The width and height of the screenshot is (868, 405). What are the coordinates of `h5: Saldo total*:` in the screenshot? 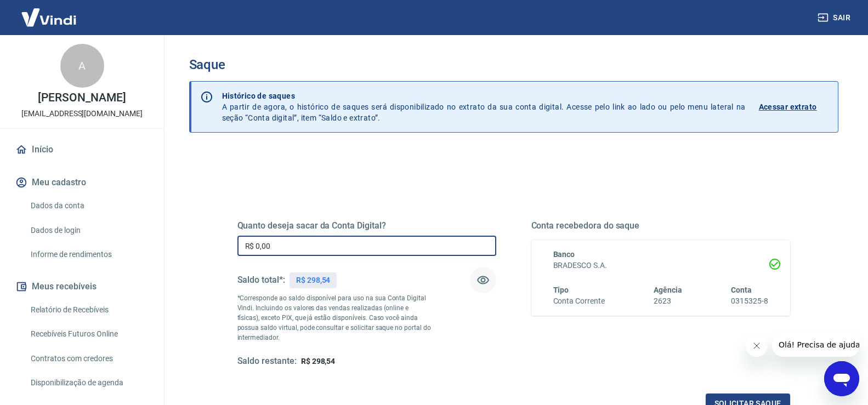 It's located at (261, 280).